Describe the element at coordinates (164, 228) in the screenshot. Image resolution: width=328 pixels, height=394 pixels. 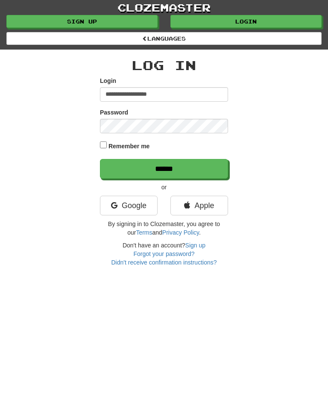
I see `p: By signing in to Clozemaster, you agree to our and .` at that location.